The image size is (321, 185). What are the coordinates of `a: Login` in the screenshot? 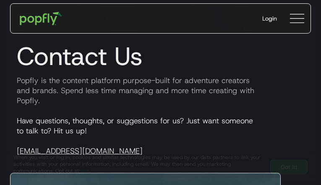 It's located at (270, 18).